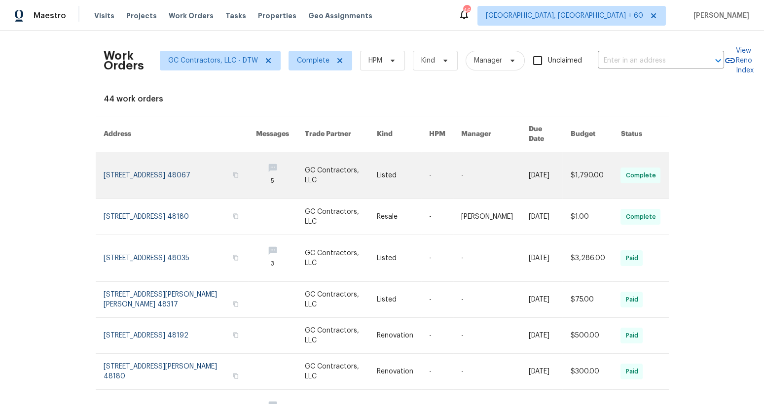  Describe the element at coordinates (277, 16) in the screenshot. I see `span: Properties` at that location.